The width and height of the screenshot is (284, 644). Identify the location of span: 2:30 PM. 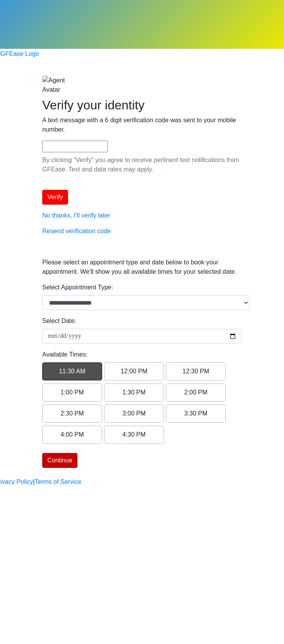
(72, 413).